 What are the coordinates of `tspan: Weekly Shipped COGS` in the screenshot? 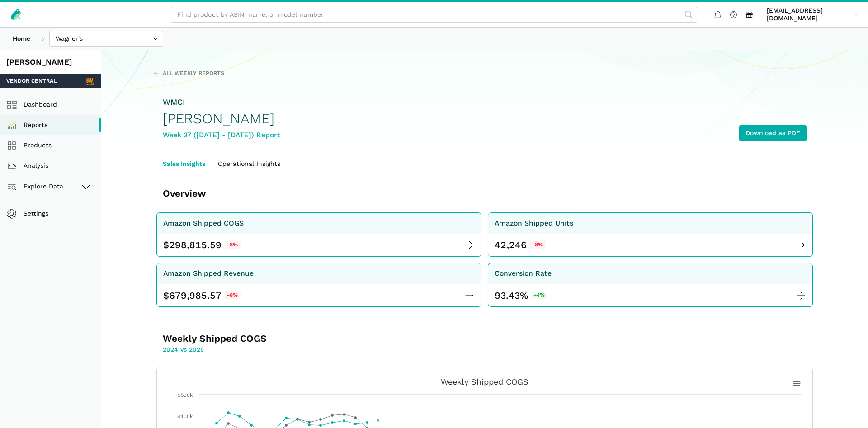 It's located at (484, 381).